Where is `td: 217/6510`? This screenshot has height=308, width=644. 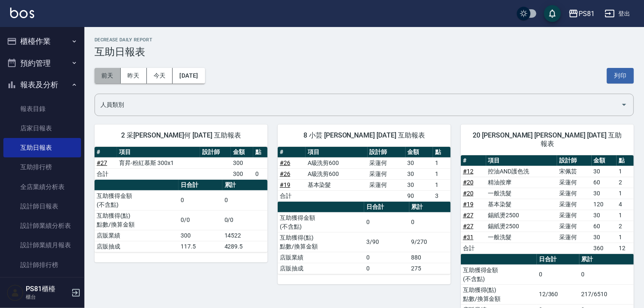
td: 217/6510 is located at coordinates (607, 294).